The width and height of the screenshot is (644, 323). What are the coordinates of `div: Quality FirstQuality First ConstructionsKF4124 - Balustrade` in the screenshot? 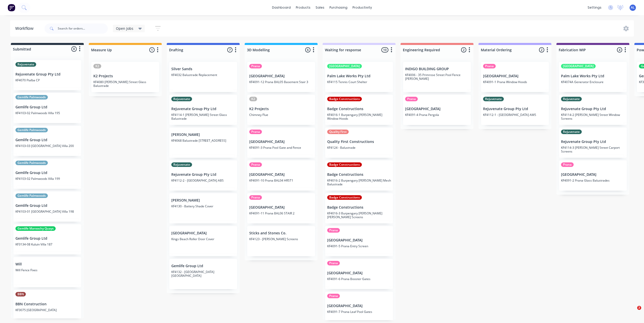 It's located at (359, 143).